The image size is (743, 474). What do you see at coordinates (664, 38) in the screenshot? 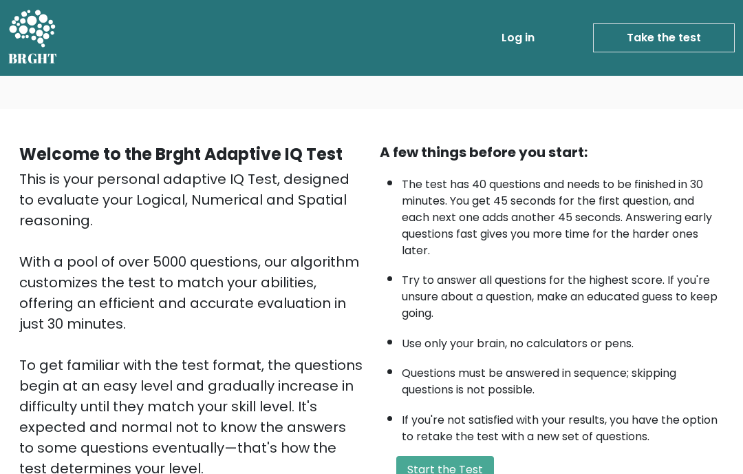
I see `a: Take the test` at bounding box center [664, 38].